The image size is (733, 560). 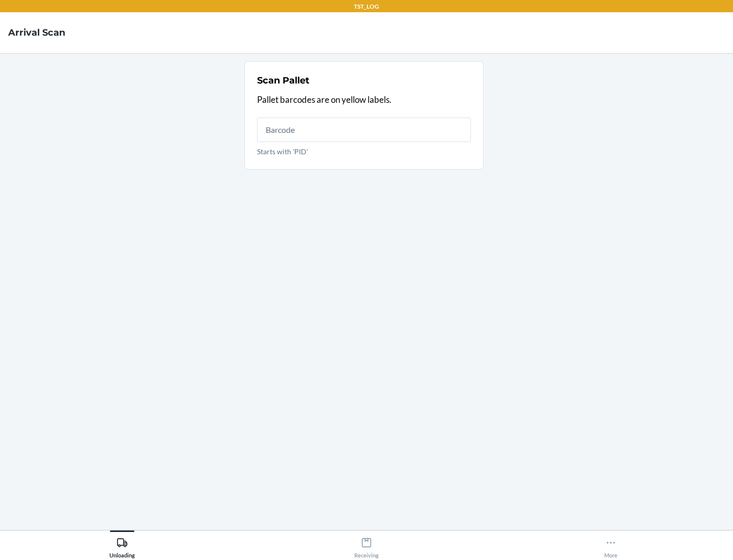 What do you see at coordinates (122, 546) in the screenshot?
I see `div: Unloading` at bounding box center [122, 546].